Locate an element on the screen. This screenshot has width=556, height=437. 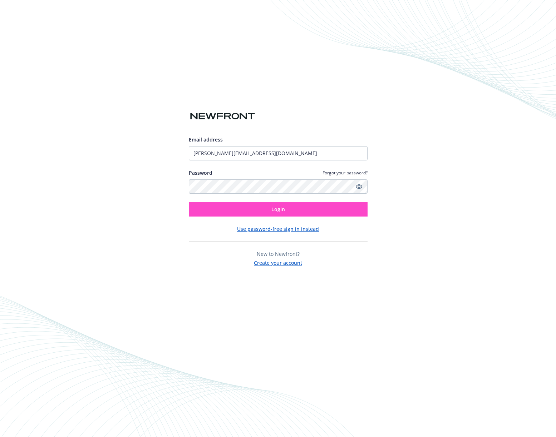
input: Enter your email is located at coordinates (278, 153).